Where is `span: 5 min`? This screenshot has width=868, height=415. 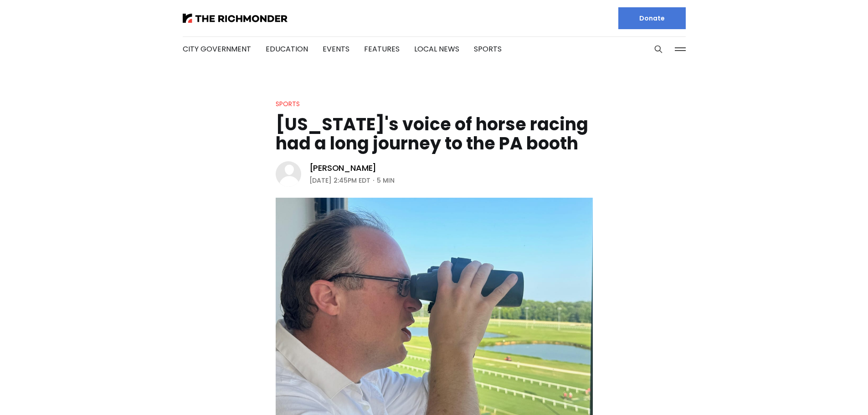
span: 5 min is located at coordinates (385, 181).